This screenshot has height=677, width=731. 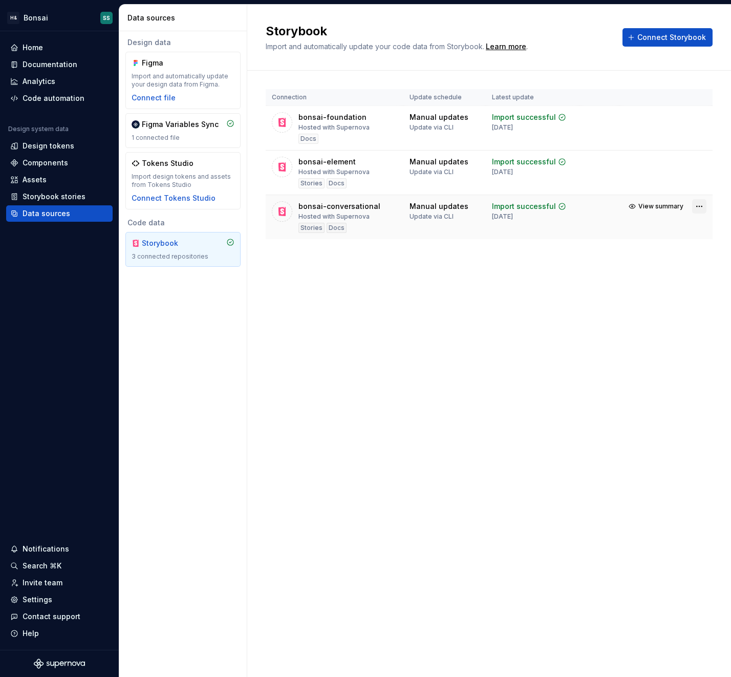 I want to click on div: Design system data, so click(x=38, y=129).